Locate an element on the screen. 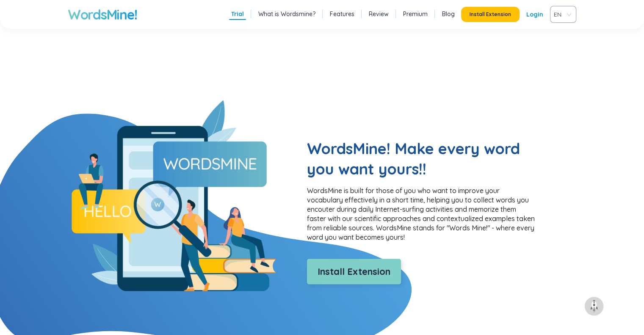 The image size is (644, 335). a: Features is located at coordinates (342, 14).